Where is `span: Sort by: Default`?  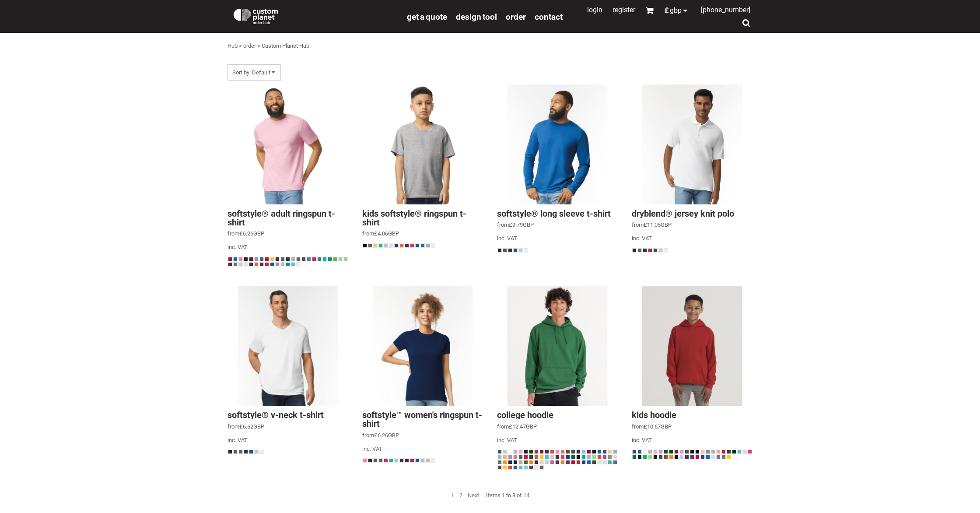
span: Sort by: Default is located at coordinates (254, 72).